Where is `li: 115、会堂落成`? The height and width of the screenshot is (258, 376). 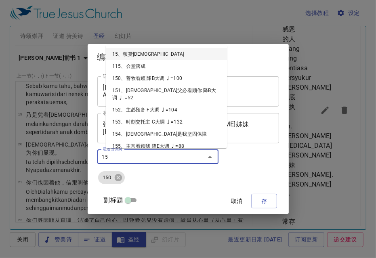 li: 115、会堂落成 is located at coordinates (166, 66).